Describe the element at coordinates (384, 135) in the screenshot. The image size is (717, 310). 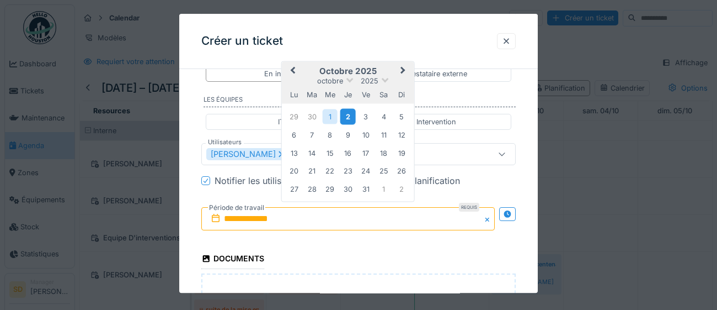
I see `div: Choose samedi 11 octobre 2025` at that location.